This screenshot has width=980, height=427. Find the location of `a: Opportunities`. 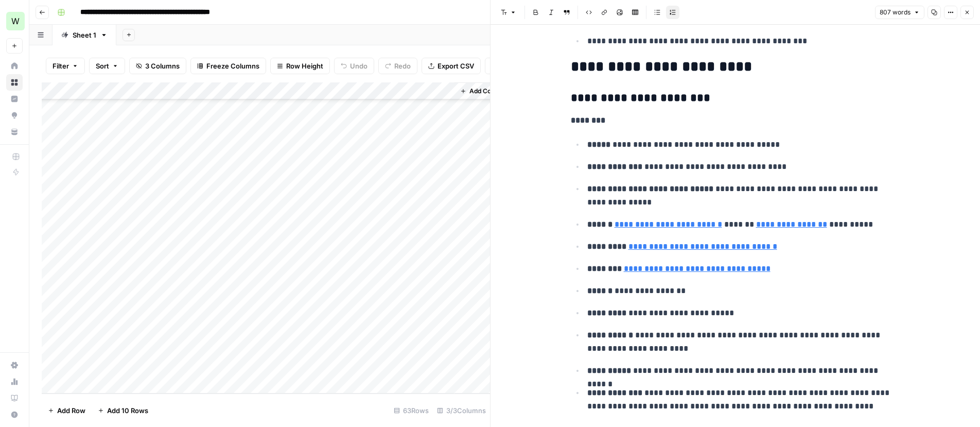

a: Opportunities is located at coordinates (14, 116).